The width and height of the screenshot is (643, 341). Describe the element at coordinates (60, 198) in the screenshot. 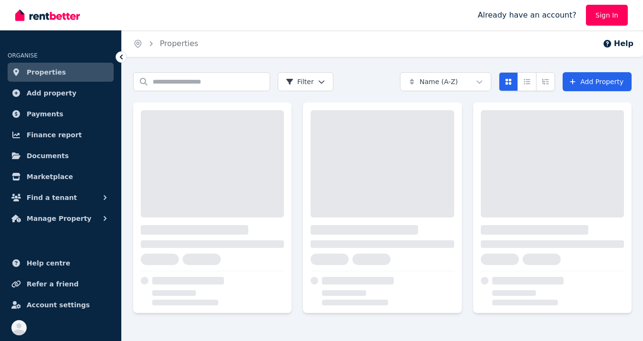

I see `button: Find a tenant` at that location.